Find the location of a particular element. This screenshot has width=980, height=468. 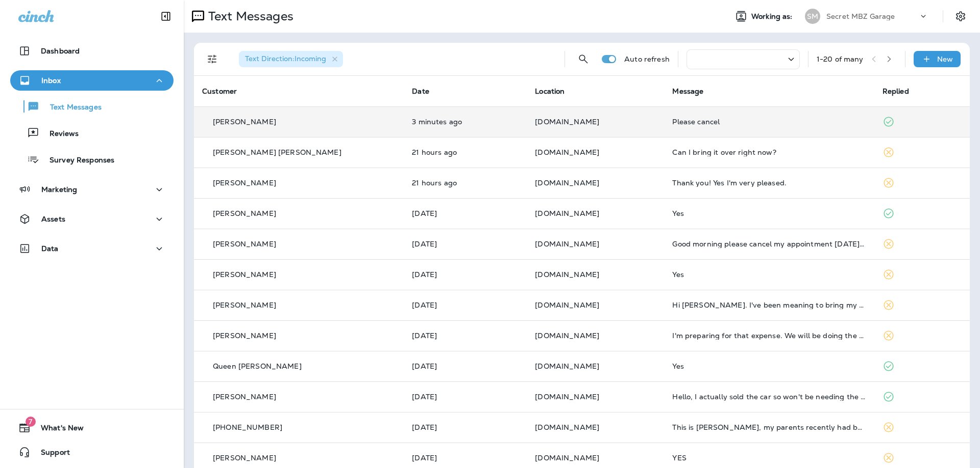

button: Search Messages is located at coordinates (583, 59).